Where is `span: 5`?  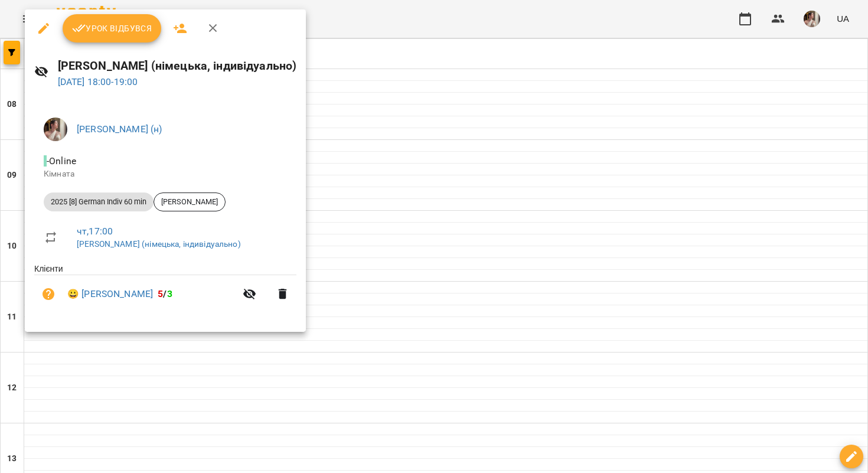
span: 5 is located at coordinates (160, 294).